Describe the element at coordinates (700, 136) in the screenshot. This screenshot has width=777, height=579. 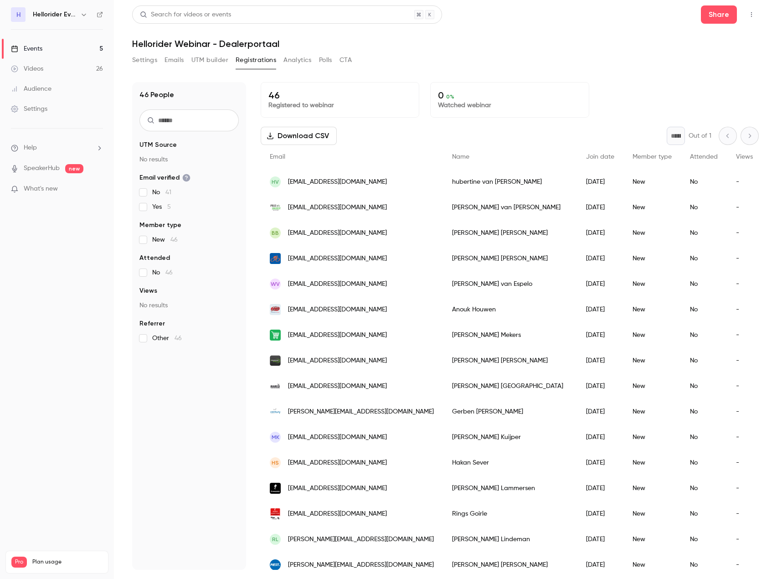
I see `p: Out of 1` at that location.